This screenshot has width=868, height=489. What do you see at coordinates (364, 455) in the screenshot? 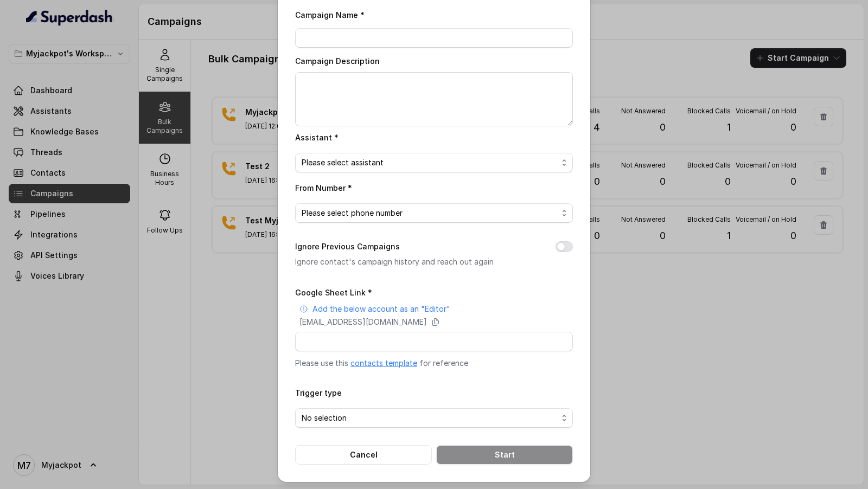
I see `button: Cancel` at bounding box center [364, 455].